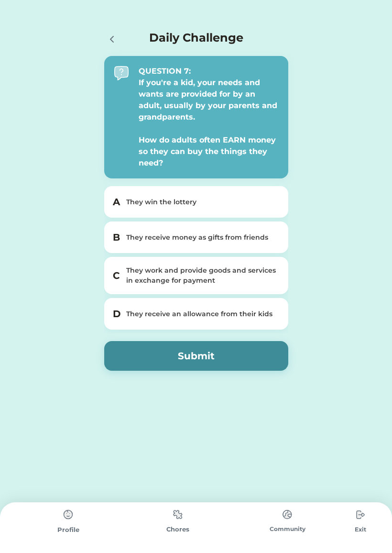  I want to click on h5: B, so click(117, 237).